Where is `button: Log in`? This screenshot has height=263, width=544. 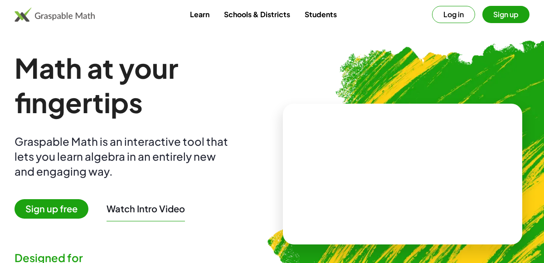
button: Log in is located at coordinates (453, 14).